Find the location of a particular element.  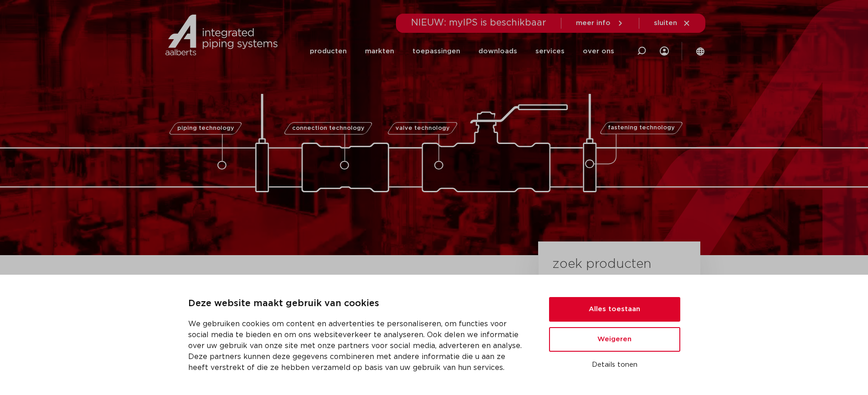

a: toepassingen is located at coordinates (436, 51).